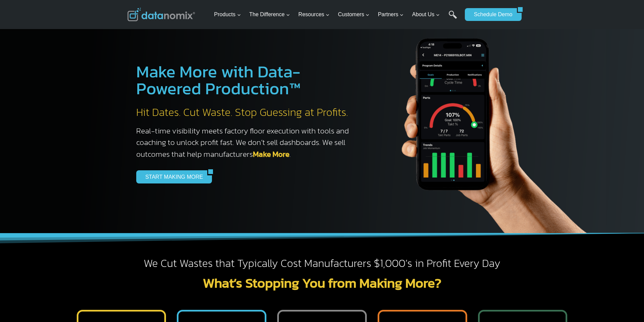  I want to click on h3: Real-time visibility meets factory floor execution with tools and coaching to unlock profit fast...., so click(246, 143).